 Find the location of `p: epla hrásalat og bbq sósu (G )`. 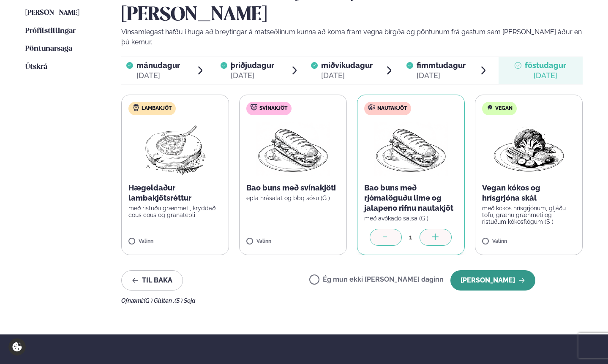

p: epla hrásalat og bbq sósu (G ) is located at coordinates (293, 198).